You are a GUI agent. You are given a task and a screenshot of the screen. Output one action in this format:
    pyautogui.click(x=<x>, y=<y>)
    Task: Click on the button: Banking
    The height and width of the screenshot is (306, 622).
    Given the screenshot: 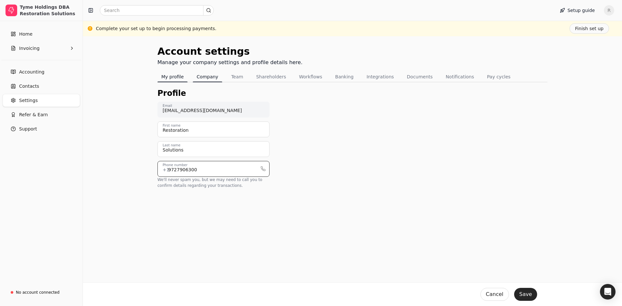 What is the action you would take?
    pyautogui.click(x=345, y=77)
    